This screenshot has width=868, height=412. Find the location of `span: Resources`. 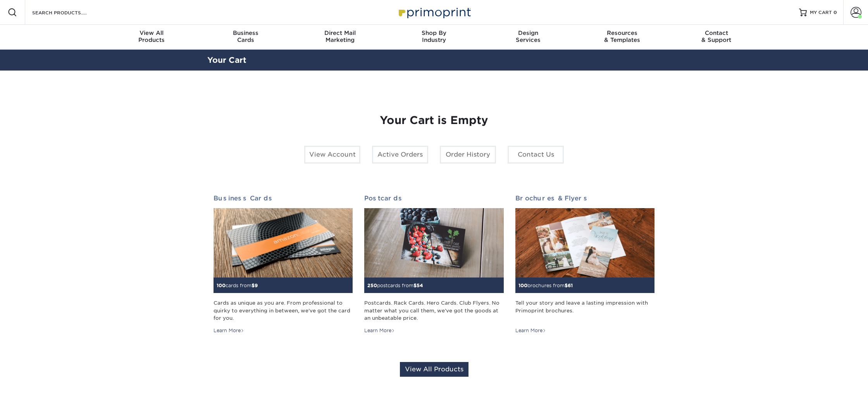

span: Resources is located at coordinates (622, 33).